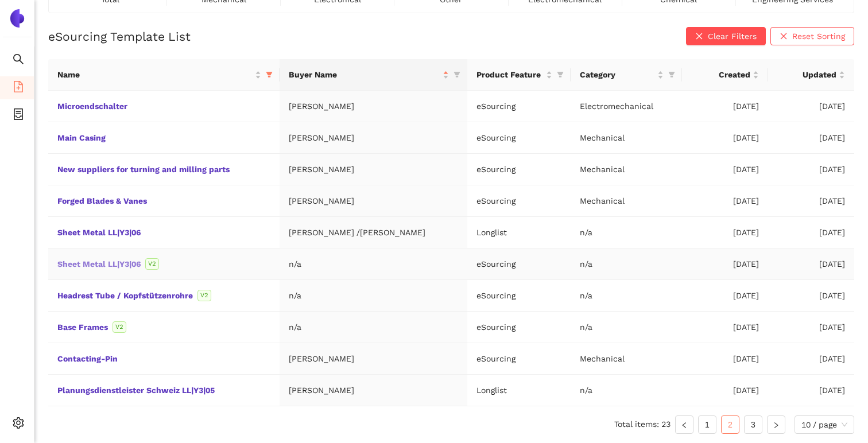  Describe the element at coordinates (824, 424) in the screenshot. I see `span: 10 / page` at that location.